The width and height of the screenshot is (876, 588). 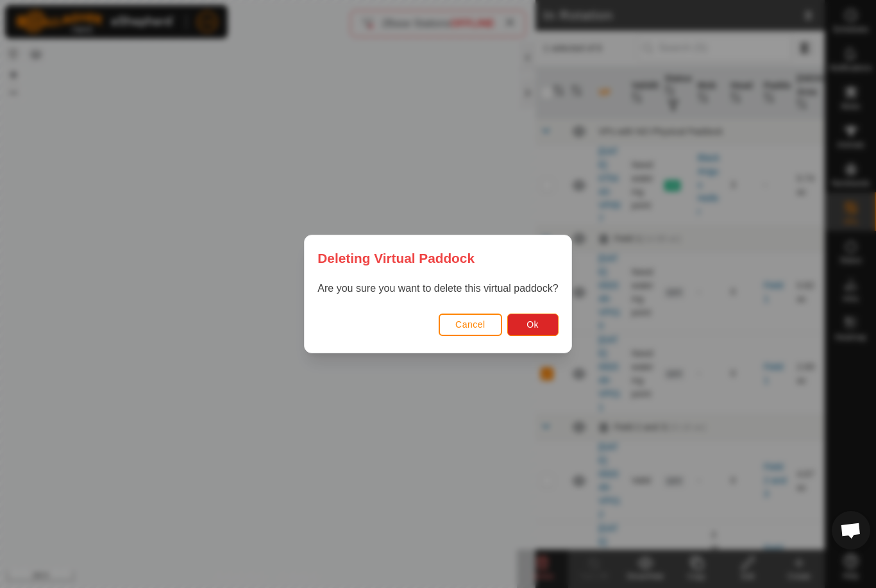 I want to click on button: Ok, so click(x=533, y=324).